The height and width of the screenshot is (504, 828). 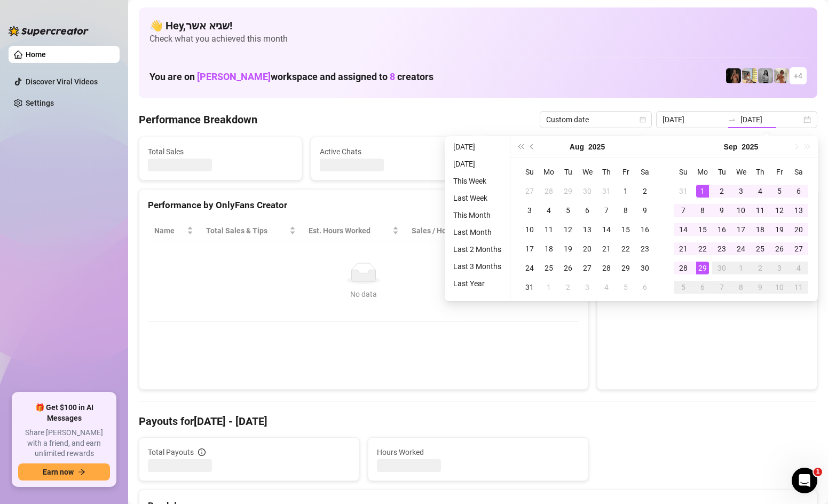 I want to click on span: Custom date, so click(x=596, y=119).